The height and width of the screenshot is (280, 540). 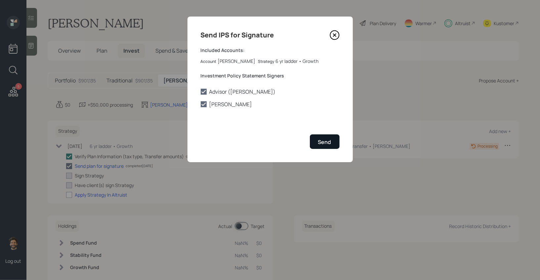 I want to click on button: Send, so click(x=325, y=141).